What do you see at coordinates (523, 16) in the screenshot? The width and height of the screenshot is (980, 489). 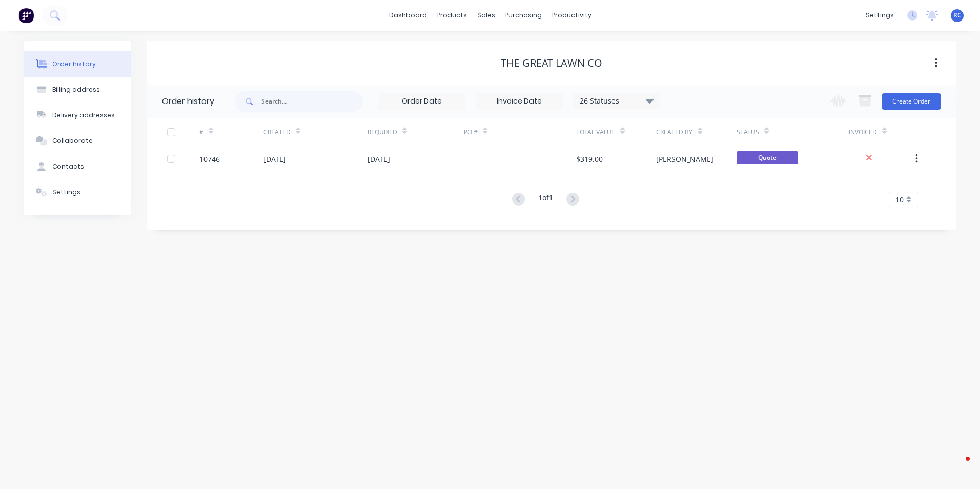 I see `div: purchasing` at bounding box center [523, 16].